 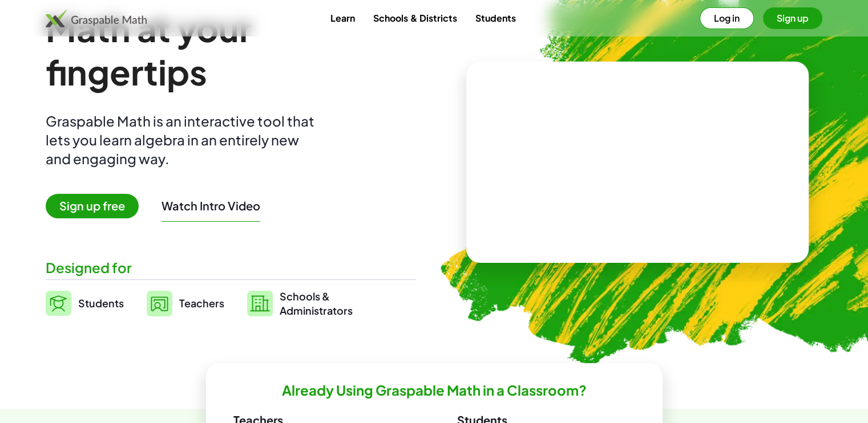 I want to click on button: Sign up, so click(x=792, y=18).